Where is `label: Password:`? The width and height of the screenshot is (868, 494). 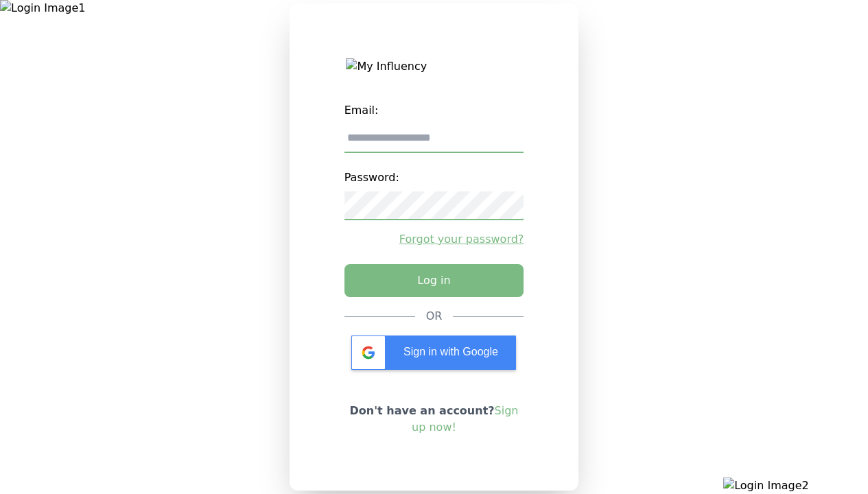 label: Password: is located at coordinates (435, 178).